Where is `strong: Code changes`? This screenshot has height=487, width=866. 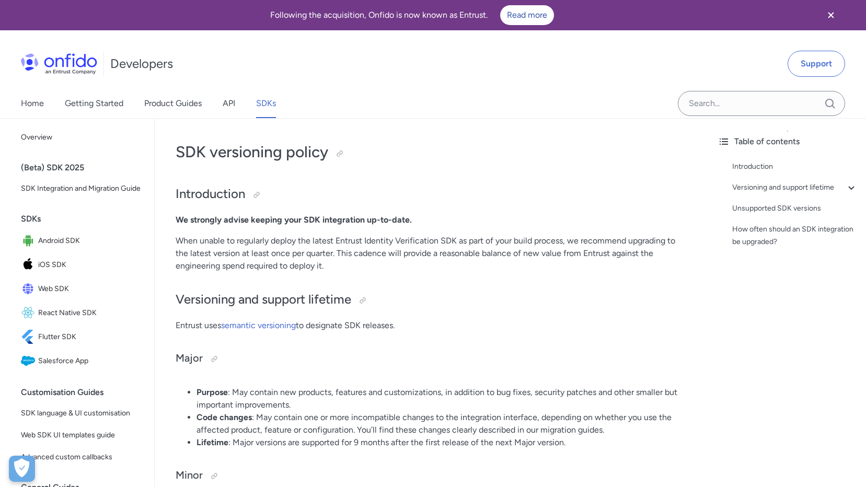
strong: Code changes is located at coordinates (224, 417).